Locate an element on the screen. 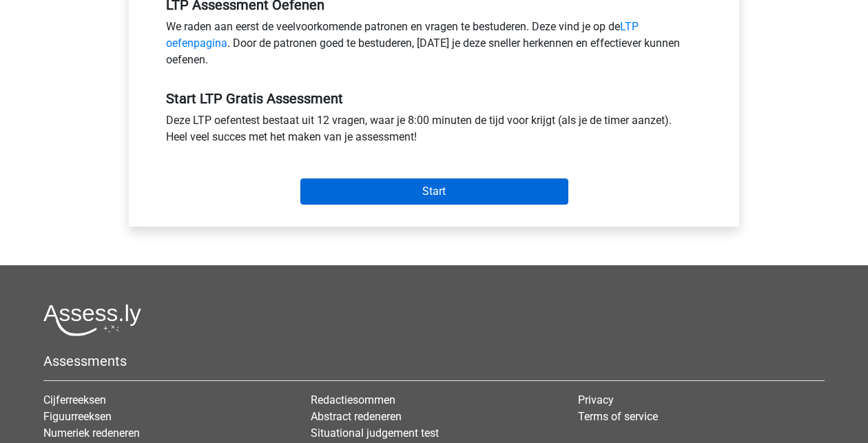 This screenshot has height=443, width=868. h5: Assessments is located at coordinates (434, 361).